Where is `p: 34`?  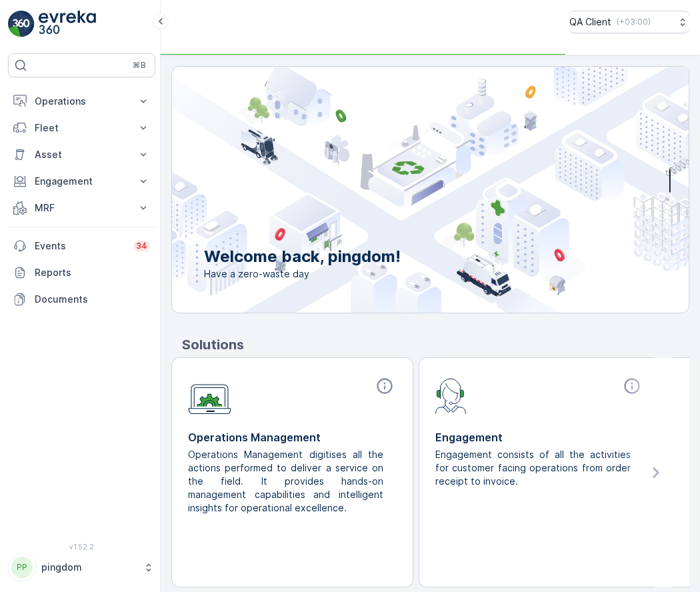
p: 34 is located at coordinates (141, 246).